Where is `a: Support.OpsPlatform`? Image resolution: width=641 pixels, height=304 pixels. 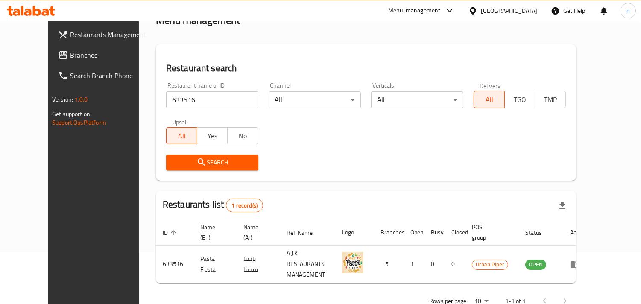
a: Support.OpsPlatform is located at coordinates (79, 123).